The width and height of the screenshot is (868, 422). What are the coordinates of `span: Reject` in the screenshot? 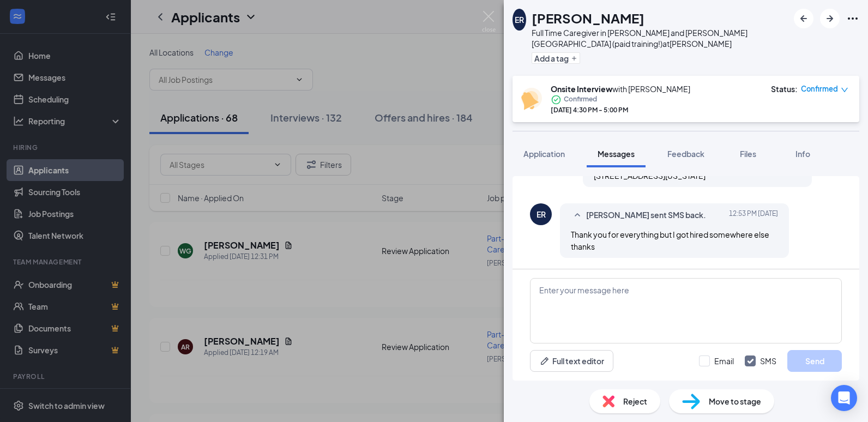 It's located at (636, 402).